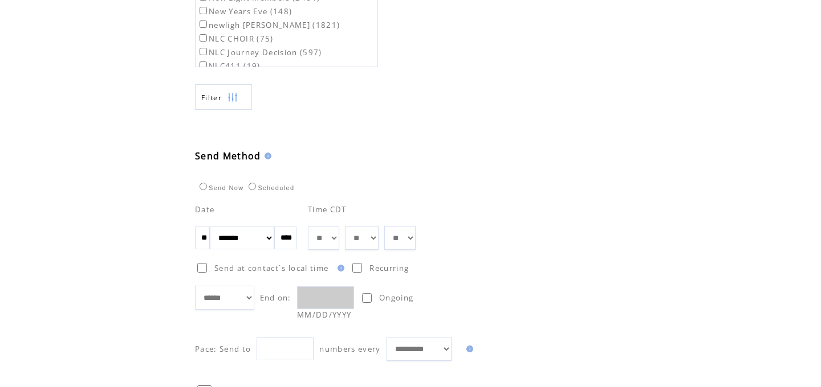  I want to click on span: numbers every, so click(349, 349).